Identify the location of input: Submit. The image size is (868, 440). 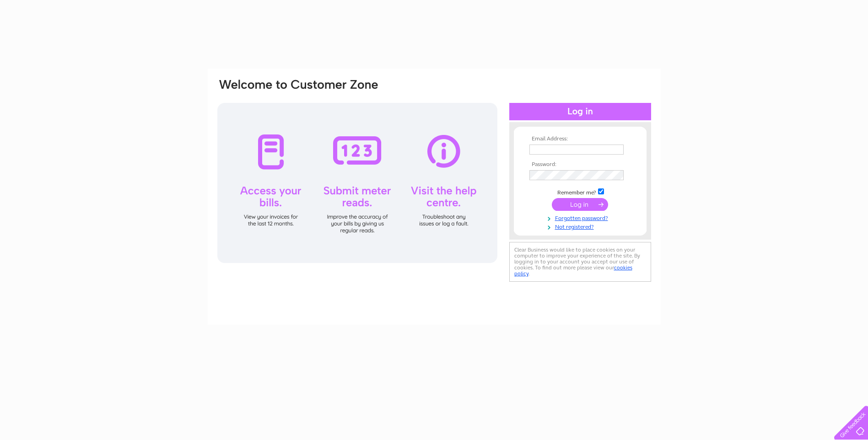
(579, 204).